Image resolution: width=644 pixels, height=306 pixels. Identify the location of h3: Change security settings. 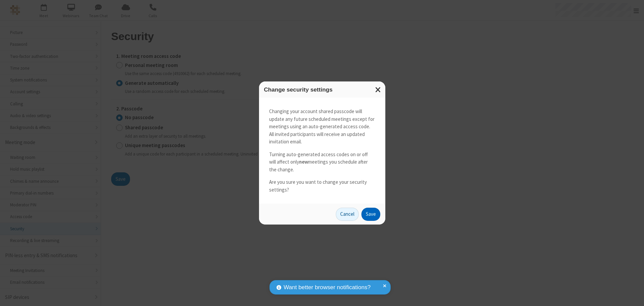
(322, 90).